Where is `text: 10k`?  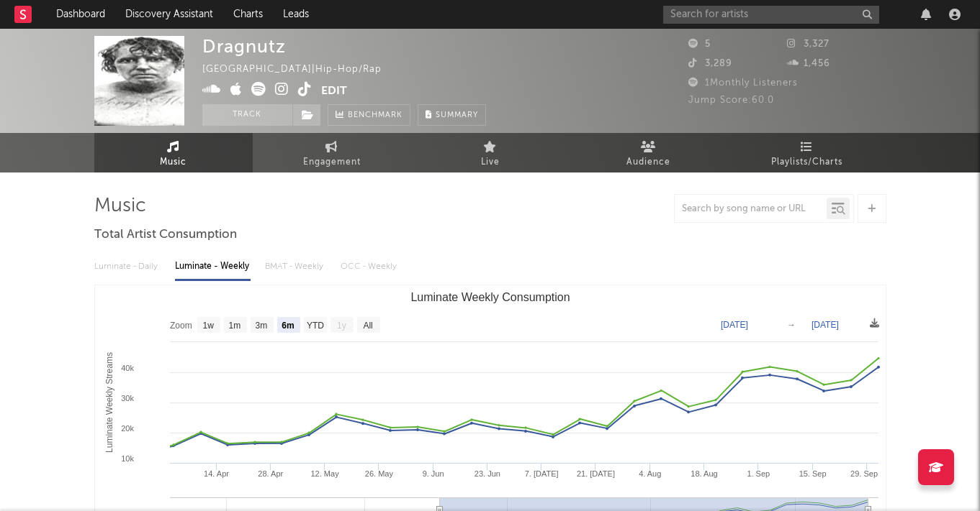 text: 10k is located at coordinates (128, 459).